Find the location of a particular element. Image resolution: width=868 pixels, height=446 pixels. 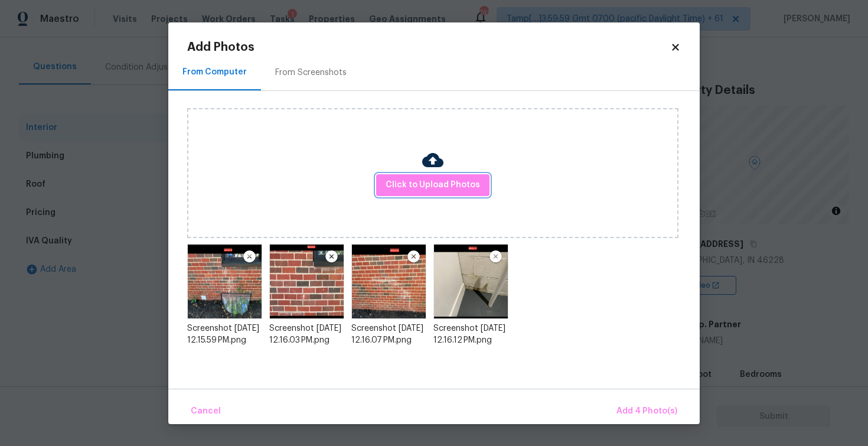

span: Add 4 Photo(s) is located at coordinates (647, 411).